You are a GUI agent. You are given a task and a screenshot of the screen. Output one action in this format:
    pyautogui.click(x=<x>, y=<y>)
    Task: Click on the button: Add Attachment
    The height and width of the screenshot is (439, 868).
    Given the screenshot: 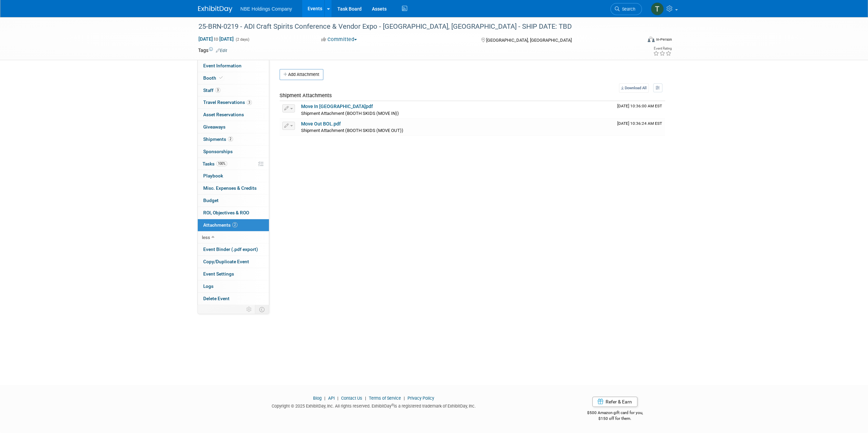 What is the action you would take?
    pyautogui.click(x=301, y=74)
    